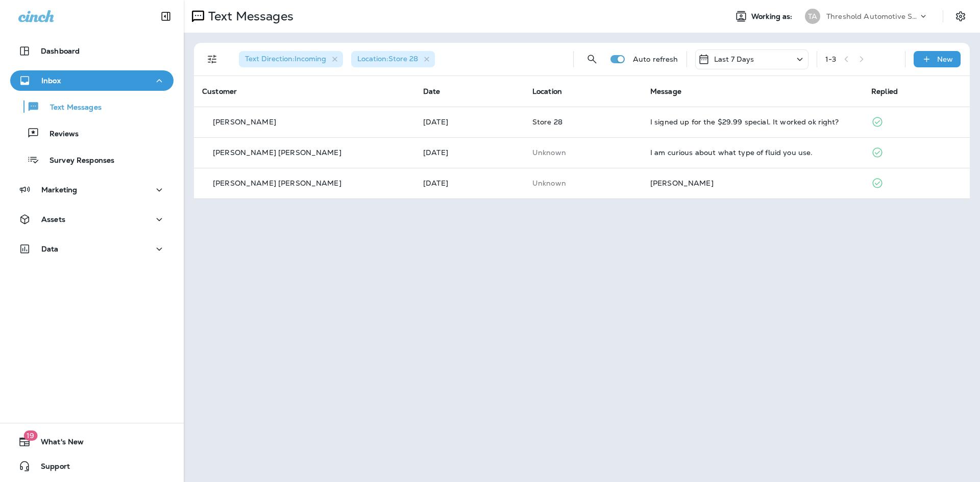 This screenshot has height=482, width=980. Describe the element at coordinates (92, 81) in the screenshot. I see `button: Inbox` at that location.